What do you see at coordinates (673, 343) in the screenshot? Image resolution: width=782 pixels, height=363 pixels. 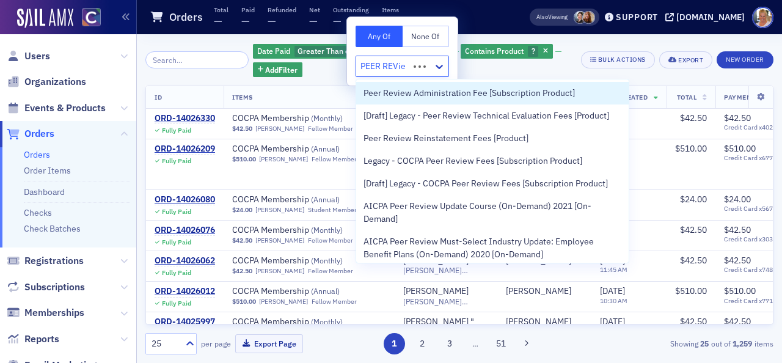 I see `div: Showing out of items` at bounding box center [673, 343].